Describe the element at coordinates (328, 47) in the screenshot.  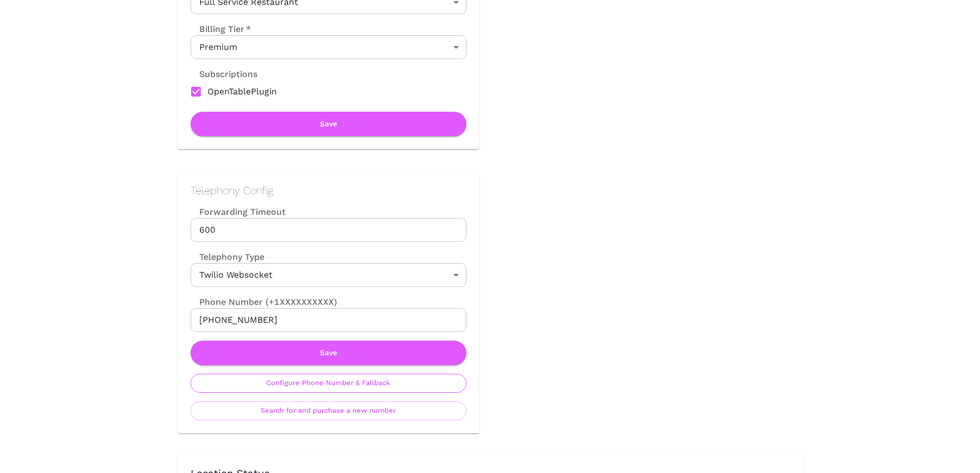
I see `div: Premium` at that location.